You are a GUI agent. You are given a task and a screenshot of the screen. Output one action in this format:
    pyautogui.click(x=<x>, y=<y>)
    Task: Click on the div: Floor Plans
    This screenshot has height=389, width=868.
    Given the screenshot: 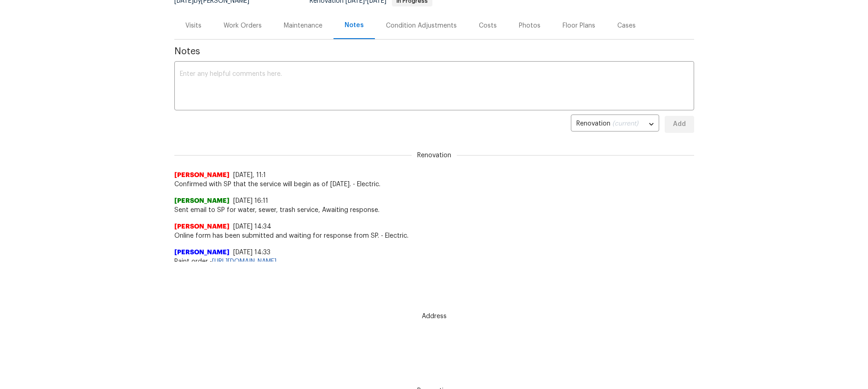 What is the action you would take?
    pyautogui.click(x=579, y=26)
    